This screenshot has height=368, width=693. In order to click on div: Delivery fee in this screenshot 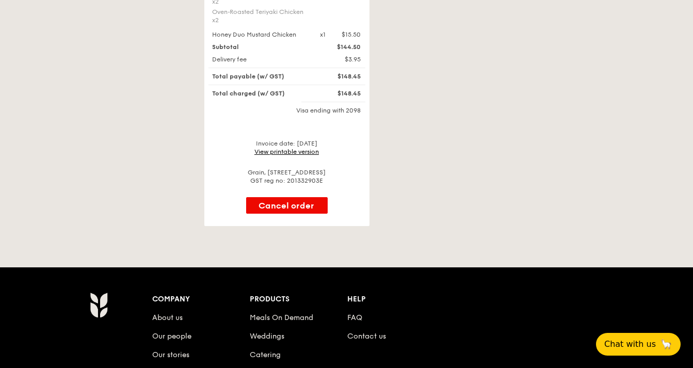, I will do `click(260, 59)`.